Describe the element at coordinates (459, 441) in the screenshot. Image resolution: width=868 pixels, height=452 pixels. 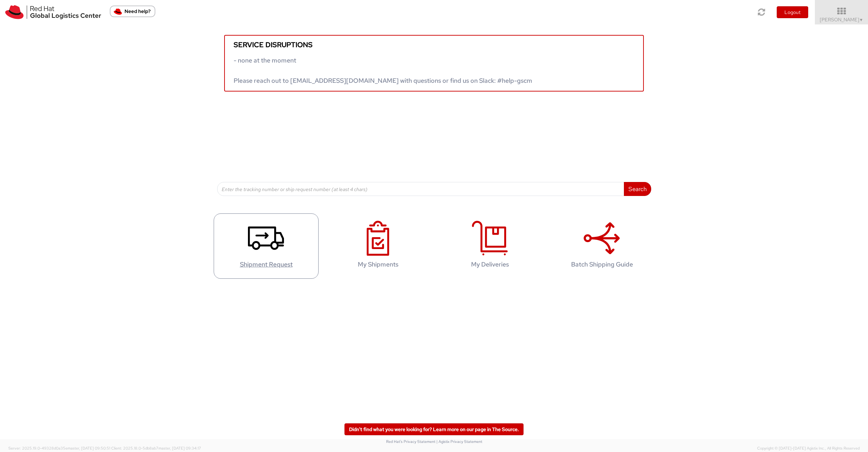
I see `a: | Agistix Privacy Statement` at that location.